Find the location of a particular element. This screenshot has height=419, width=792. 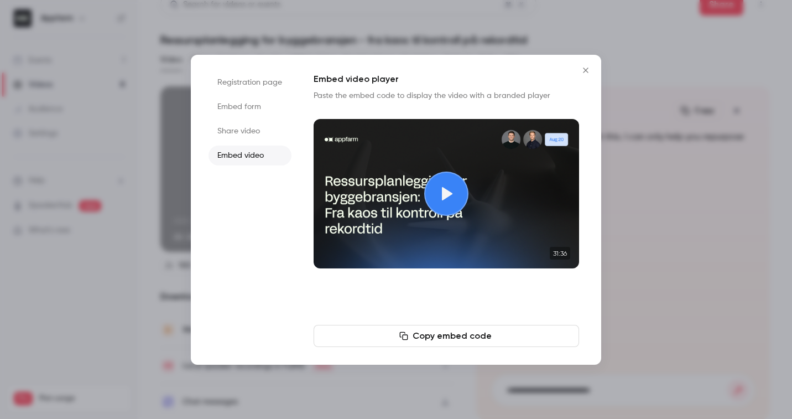

li: Registration page is located at coordinates (250, 82).